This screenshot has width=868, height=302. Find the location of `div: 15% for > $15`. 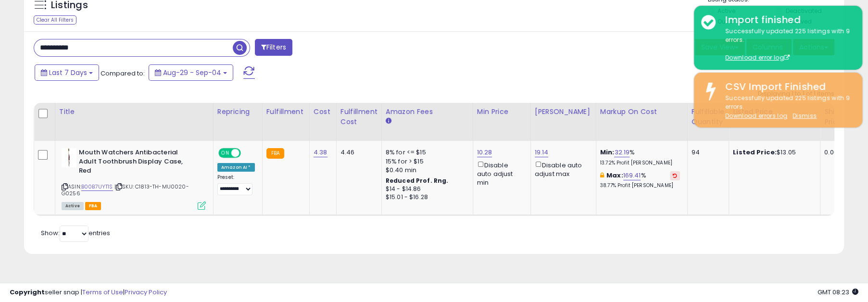

div: 15% for > $15 is located at coordinates (425, 162).